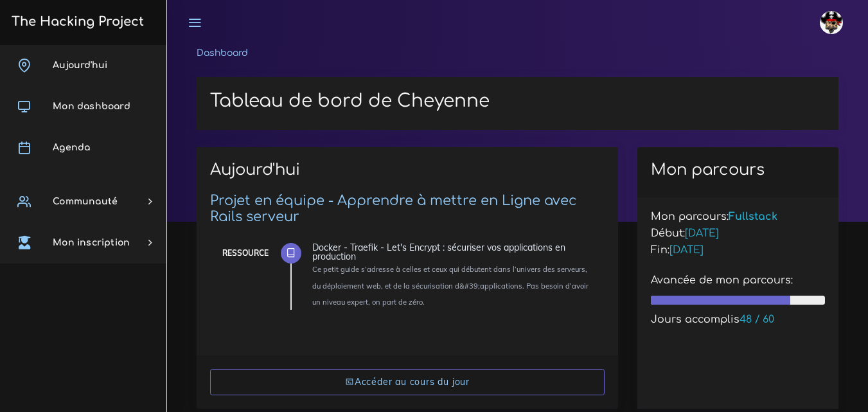  I want to click on span: Agenda, so click(71, 147).